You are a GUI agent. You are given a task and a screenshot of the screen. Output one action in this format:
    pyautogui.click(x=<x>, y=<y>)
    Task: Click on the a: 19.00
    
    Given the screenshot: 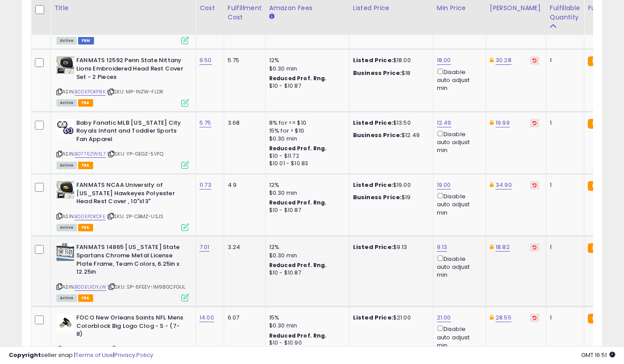 What is the action you would take?
    pyautogui.click(x=444, y=185)
    